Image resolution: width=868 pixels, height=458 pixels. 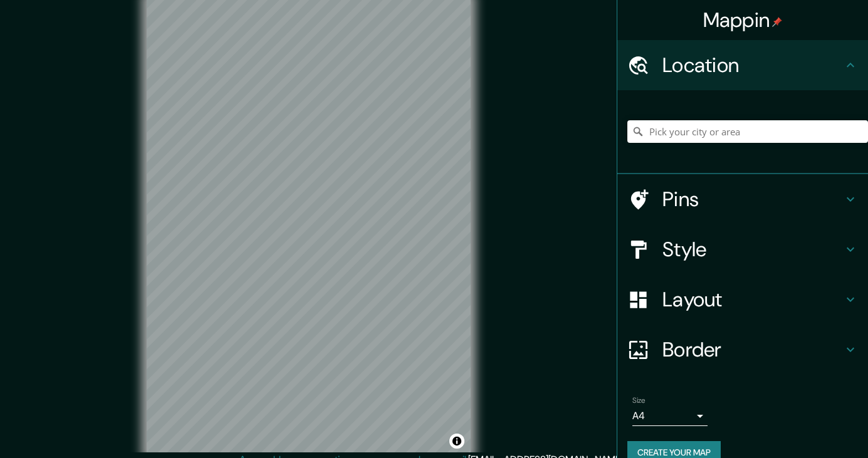 What do you see at coordinates (743, 249) in the screenshot?
I see `div: Style` at bounding box center [743, 249].